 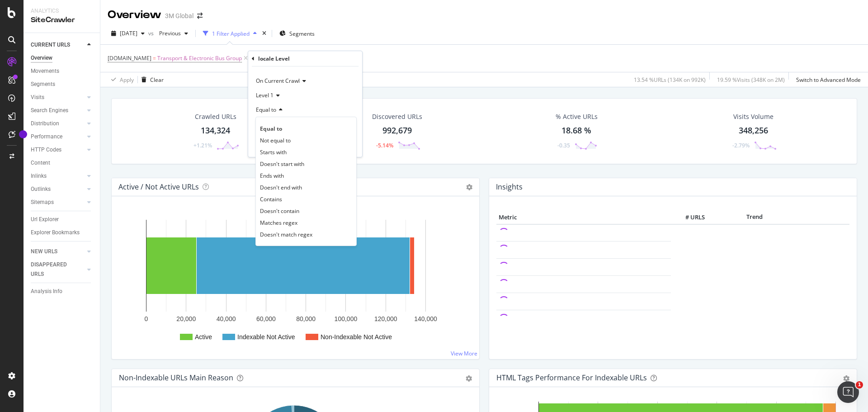 What do you see at coordinates (572, 378) in the screenshot?
I see `div: HTML Tags Performance for Indexable URLs` at bounding box center [572, 378].